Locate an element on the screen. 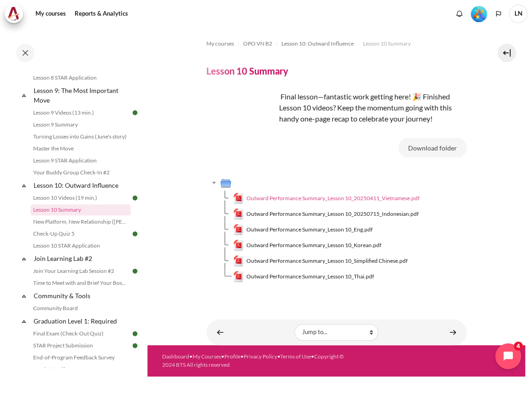 The image size is (532, 393). a: Outward Performance Summary_Lesson 10_20250411_Vietnamese.pdfOutward Performance Summary_Lesson 1... is located at coordinates (326, 198).